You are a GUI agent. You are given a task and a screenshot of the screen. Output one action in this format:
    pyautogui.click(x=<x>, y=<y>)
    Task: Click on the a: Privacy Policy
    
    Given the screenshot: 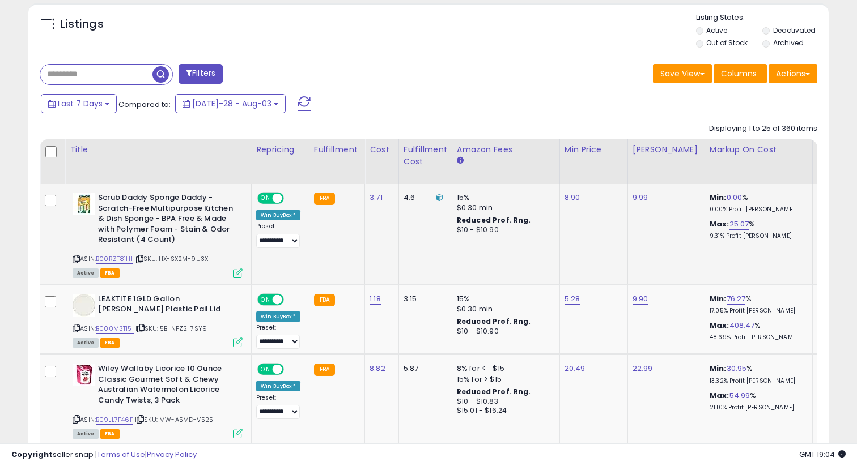 What is the action you would take?
    pyautogui.click(x=172, y=454)
    